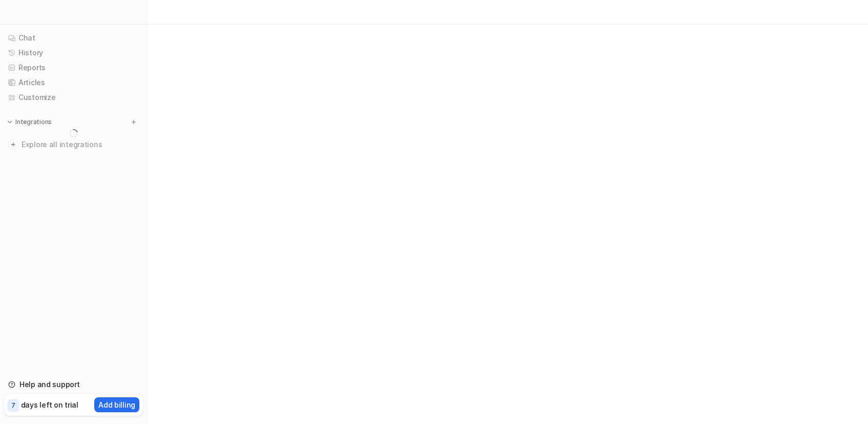 Image resolution: width=868 pixels, height=424 pixels. I want to click on a: Help and support, so click(73, 384).